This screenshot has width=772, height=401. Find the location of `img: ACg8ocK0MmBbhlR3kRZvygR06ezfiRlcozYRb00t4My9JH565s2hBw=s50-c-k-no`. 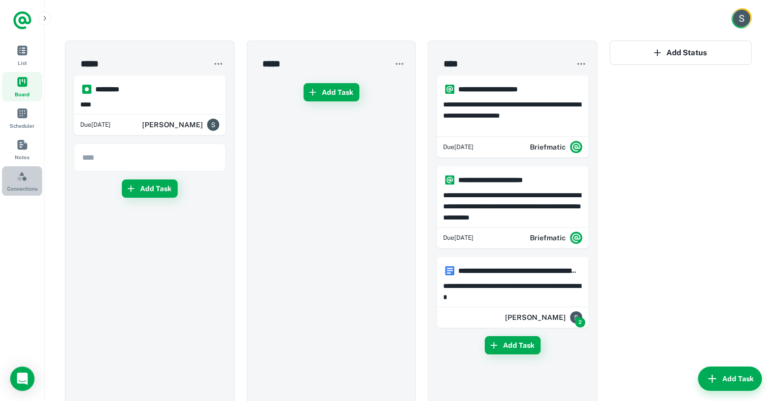

img: ACg8ocK0MmBbhlR3kRZvygR06ezfiRlcozYRb00t4My9JH565s2hBw=s50-c-k-no is located at coordinates (576, 318).